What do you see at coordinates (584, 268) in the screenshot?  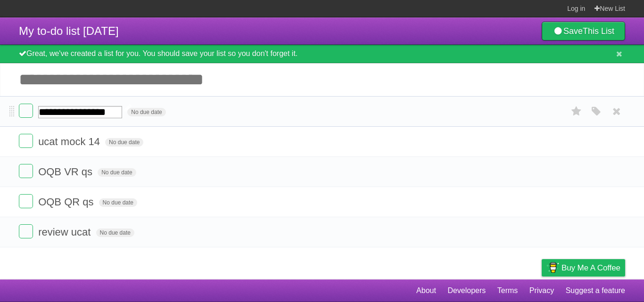 I see `a: Buy me a coffee` at bounding box center [584, 268].